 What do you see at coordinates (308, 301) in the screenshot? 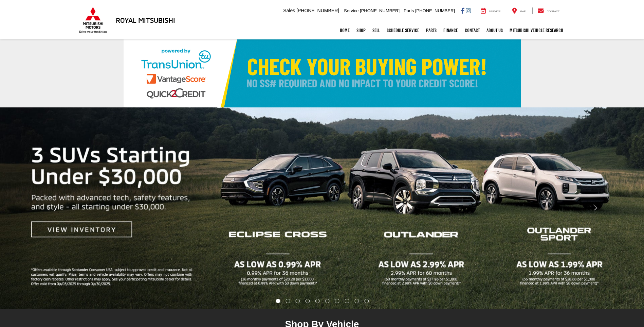
I see `li: Go to slide number 4.` at bounding box center [308, 301].